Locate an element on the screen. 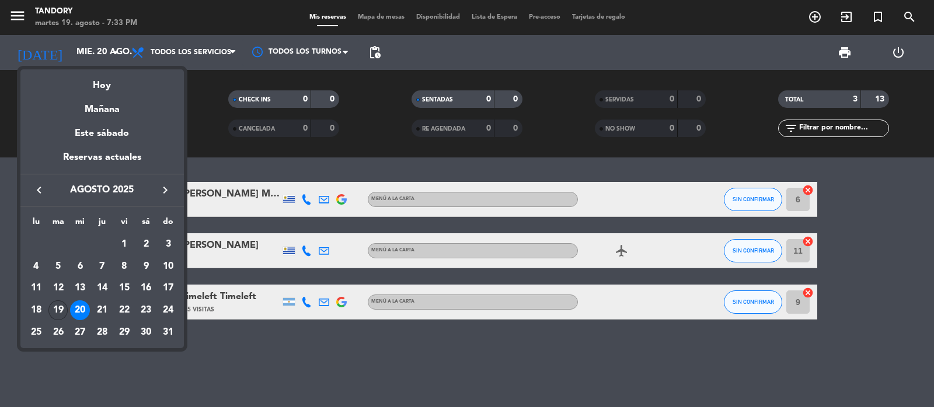 Image resolution: width=934 pixels, height=407 pixels. td: 2 de agosto de 2025 is located at coordinates (147, 245).